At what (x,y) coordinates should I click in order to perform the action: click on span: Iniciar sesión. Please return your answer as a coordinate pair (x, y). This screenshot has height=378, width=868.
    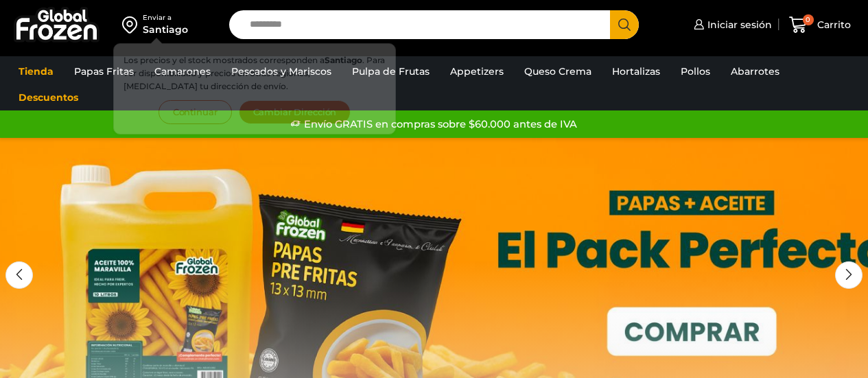
    Looking at the image, I should click on (737, 25).